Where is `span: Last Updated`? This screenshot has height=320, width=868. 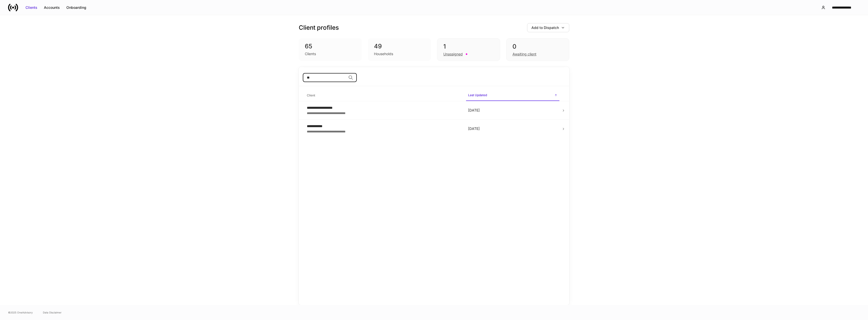 span: Last Updated is located at coordinates (513, 96).